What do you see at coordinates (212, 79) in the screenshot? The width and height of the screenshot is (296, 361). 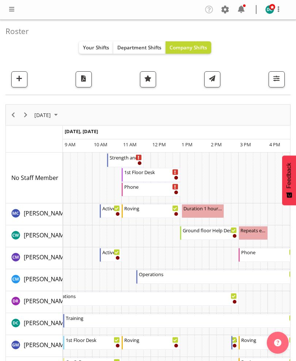 I see `button: Send a list of all shifts for the selected filtered period to all rostered employees.` at bounding box center [212, 79].